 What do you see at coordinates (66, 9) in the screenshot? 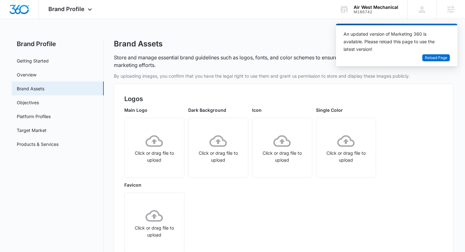
I see `span: Brand Profile` at bounding box center [66, 9].